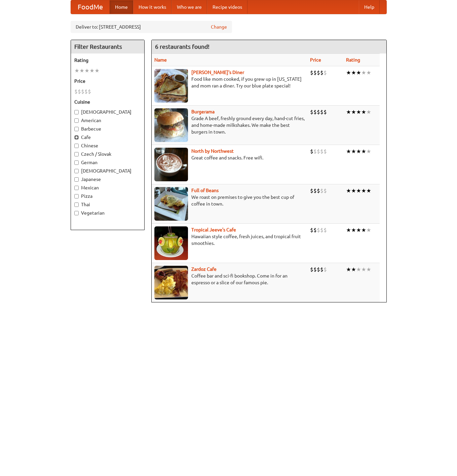  Describe the element at coordinates (108, 146) in the screenshot. I see `label: Chinese` at that location.